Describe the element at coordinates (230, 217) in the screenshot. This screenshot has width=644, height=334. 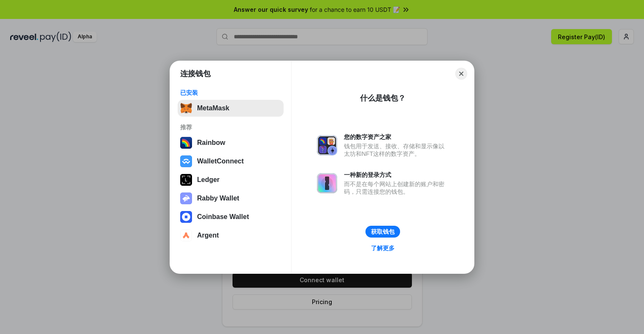
I see `button: Coinbase Wallet` at that location.